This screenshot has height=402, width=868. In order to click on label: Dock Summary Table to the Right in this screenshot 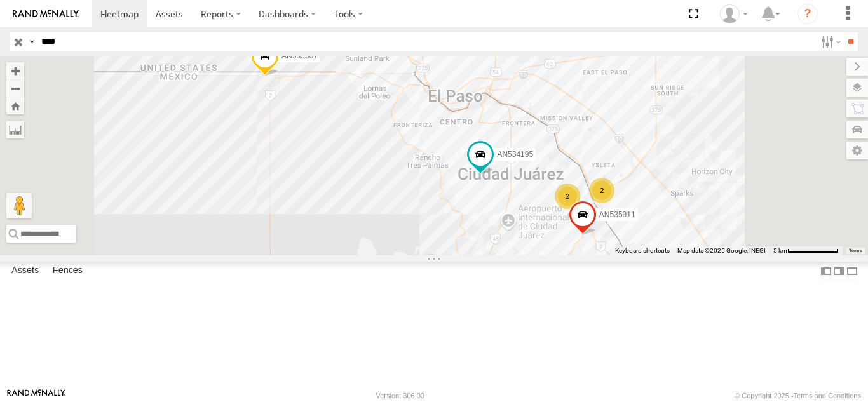, I will do `click(838, 271)`.